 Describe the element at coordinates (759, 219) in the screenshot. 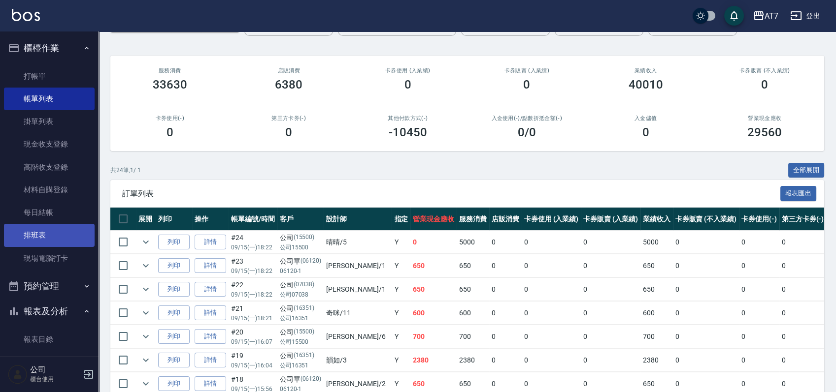

I see `th: 卡券使用(-)` at that location.